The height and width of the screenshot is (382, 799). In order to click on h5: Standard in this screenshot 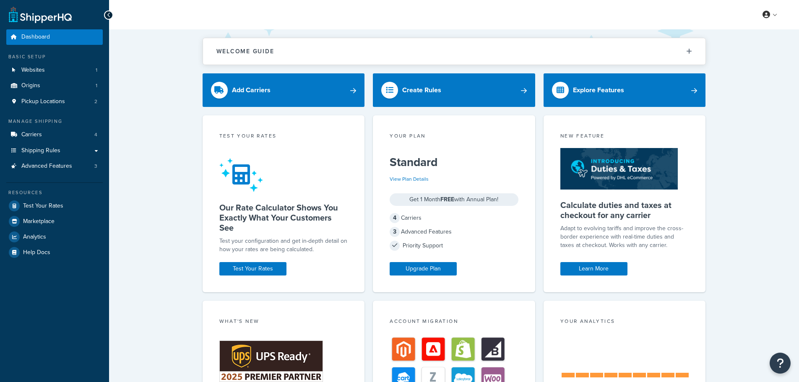, I will do `click(454, 162)`.